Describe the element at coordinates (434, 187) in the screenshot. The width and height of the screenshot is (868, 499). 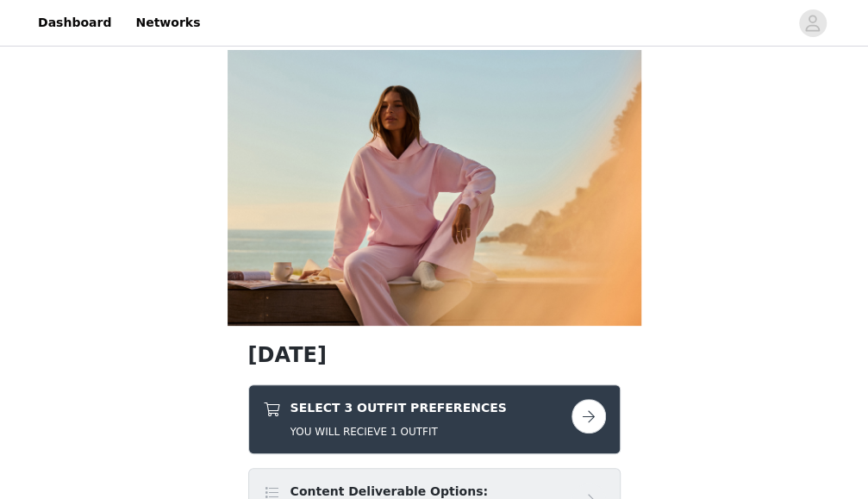
I see `img: campaign image` at that location.